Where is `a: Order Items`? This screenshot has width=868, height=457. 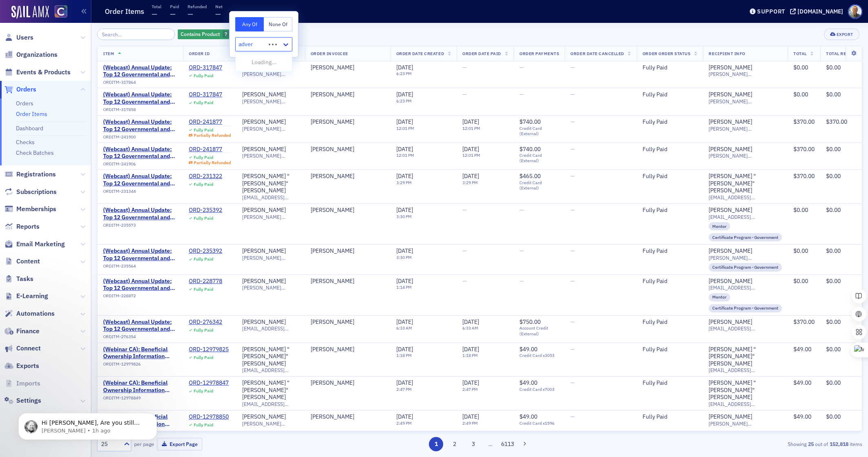
a: Order Items is located at coordinates (31, 114).